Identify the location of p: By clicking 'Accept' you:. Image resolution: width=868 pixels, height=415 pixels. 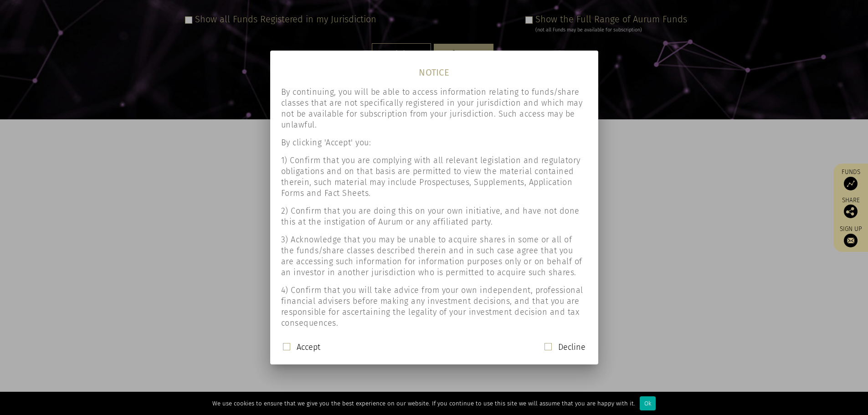
(434, 142).